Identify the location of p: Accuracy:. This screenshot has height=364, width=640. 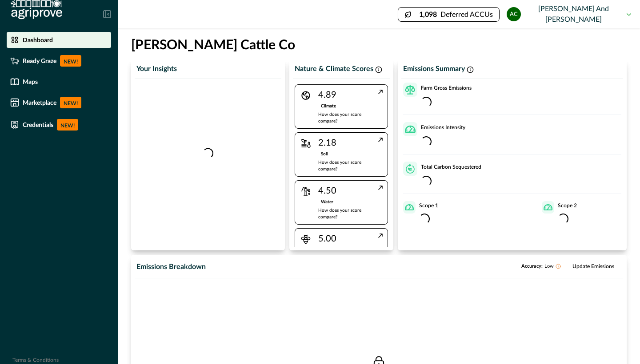
(541, 267).